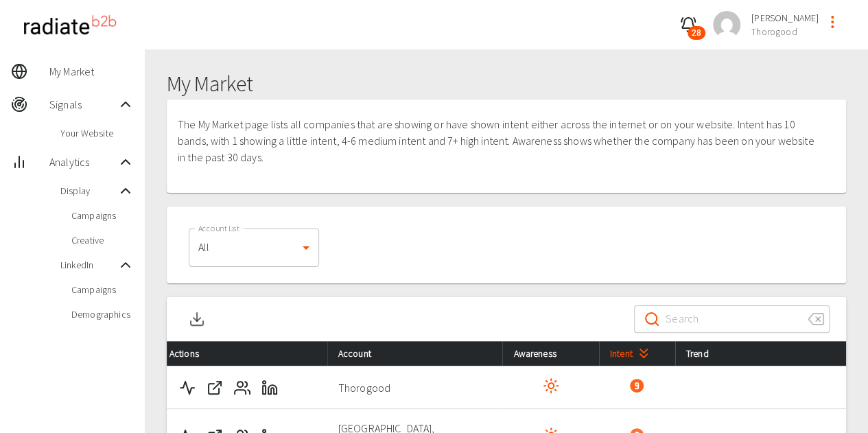  What do you see at coordinates (760, 353) in the screenshot?
I see `div: Trend` at bounding box center [760, 353].